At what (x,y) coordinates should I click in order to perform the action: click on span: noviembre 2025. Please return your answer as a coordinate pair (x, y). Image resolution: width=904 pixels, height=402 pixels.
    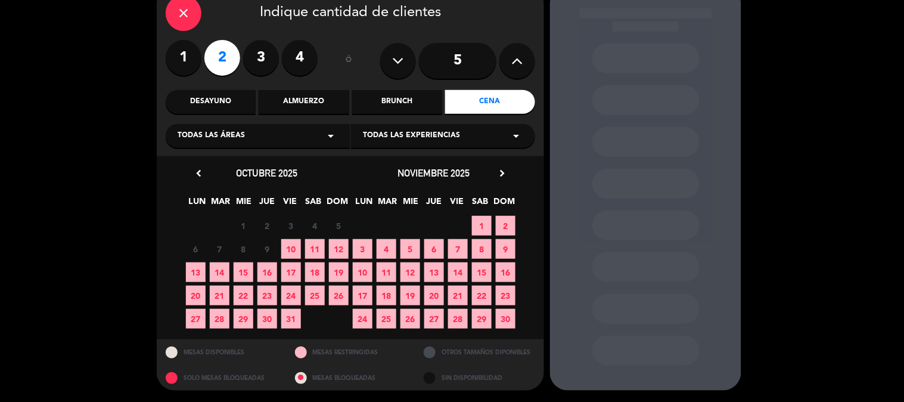
    Looking at the image, I should click on (434, 173).